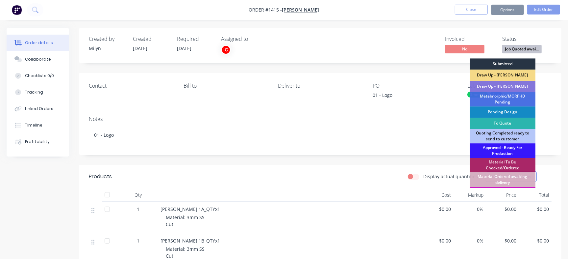 The image size is (568, 259). I want to click on div: PO, so click(415, 86).